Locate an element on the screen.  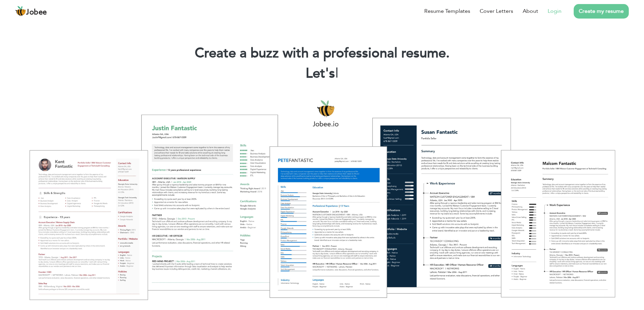
a: Login is located at coordinates (555, 11).